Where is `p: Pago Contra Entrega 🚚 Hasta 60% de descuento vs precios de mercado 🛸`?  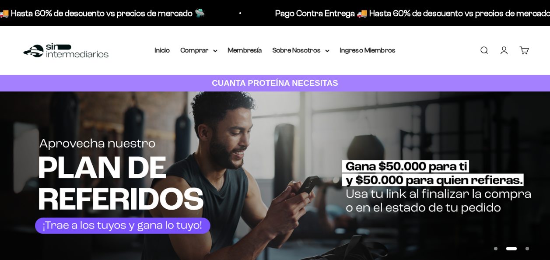
p: Pago Contra Entrega 🚚 Hasta 60% de descuento vs precios de mercado 🛸 is located at coordinates (397, 13).